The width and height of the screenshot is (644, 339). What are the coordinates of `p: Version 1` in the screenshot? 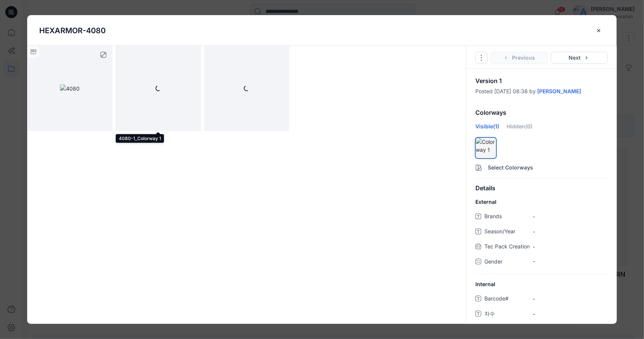 It's located at (542, 81).